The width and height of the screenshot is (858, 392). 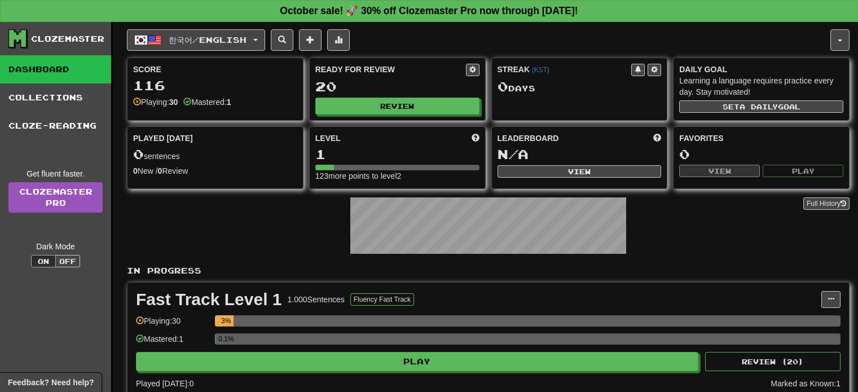 What do you see at coordinates (215, 155) in the screenshot?
I see `div: sentences` at bounding box center [215, 155].